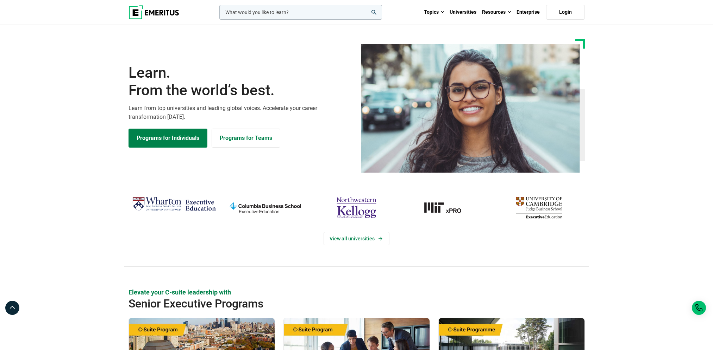 This screenshot has height=350, width=713. Describe the element at coordinates (356, 208) in the screenshot. I see `img: northwestern-kellogg` at that location.